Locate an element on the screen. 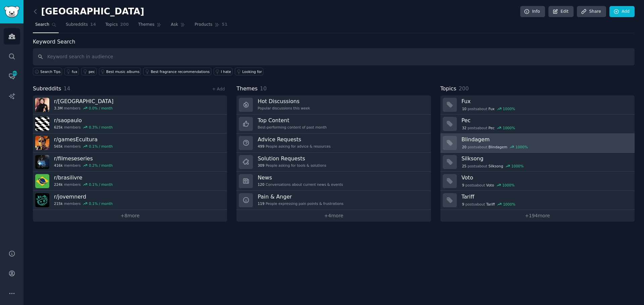 The width and height of the screenshot is (644, 305). a: r/brasilivre224kmembers0.1% / month is located at coordinates (130, 181).